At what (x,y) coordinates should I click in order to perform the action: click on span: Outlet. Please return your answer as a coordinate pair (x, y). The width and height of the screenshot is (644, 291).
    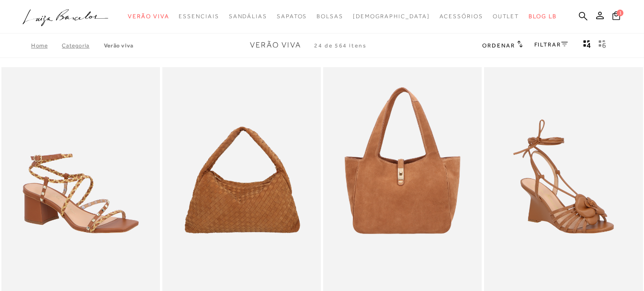
    Looking at the image, I should click on (506, 16).